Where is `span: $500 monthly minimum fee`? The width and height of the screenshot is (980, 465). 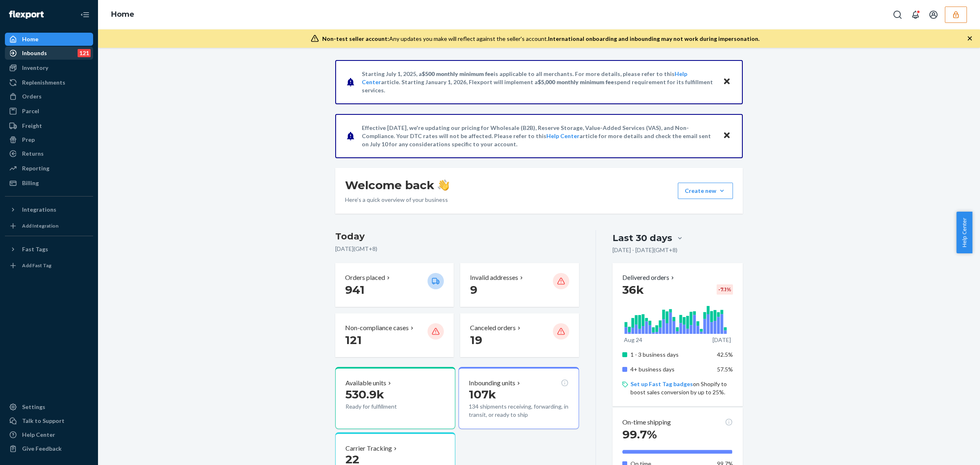 span: $500 monthly minimum fee is located at coordinates (458, 74).